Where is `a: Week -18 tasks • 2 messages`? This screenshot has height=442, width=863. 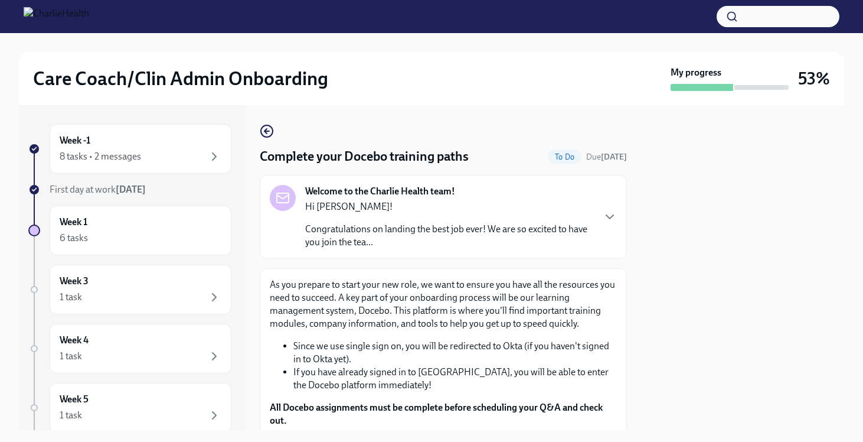
a: Week -18 tasks • 2 messages is located at coordinates (130, 149).